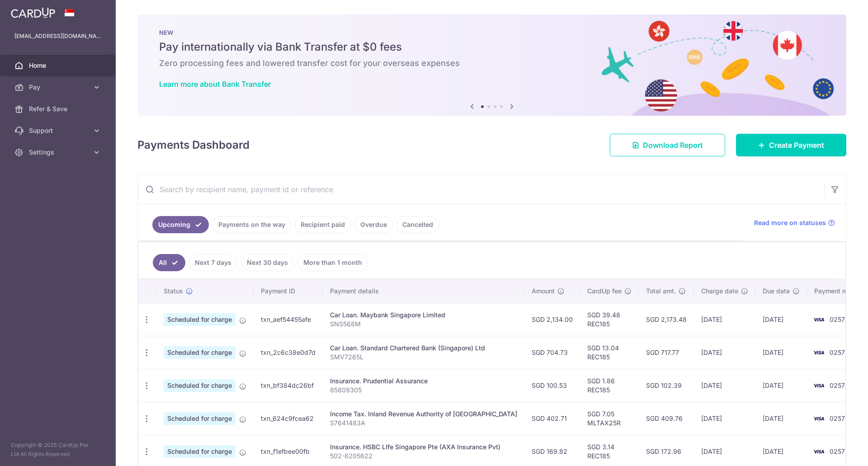 This screenshot has width=868, height=466. What do you see at coordinates (661, 291) in the screenshot?
I see `span: Total amt.` at bounding box center [661, 291].